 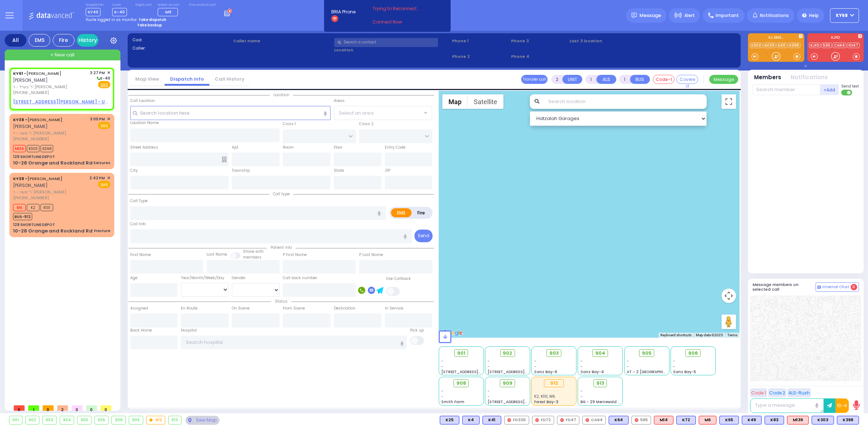 I want to click on label: Assigned, so click(x=139, y=308).